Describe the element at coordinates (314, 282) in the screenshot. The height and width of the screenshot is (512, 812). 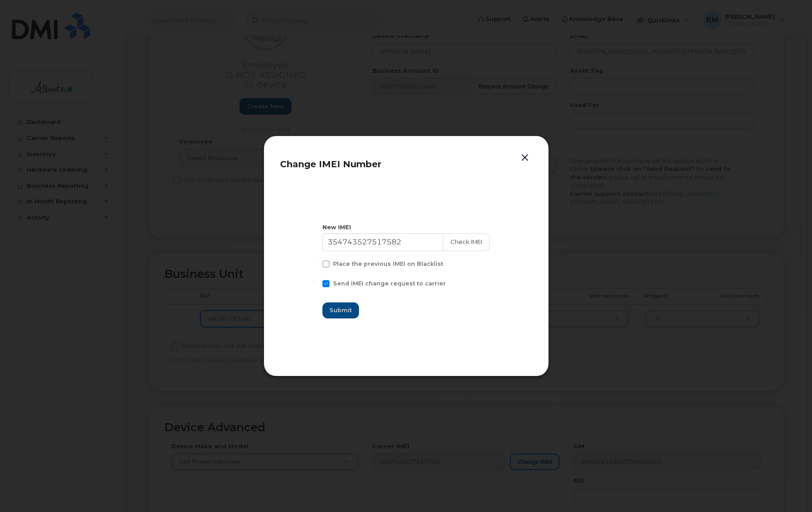
I see `input: Send IMEI change request to carrier` at that location.